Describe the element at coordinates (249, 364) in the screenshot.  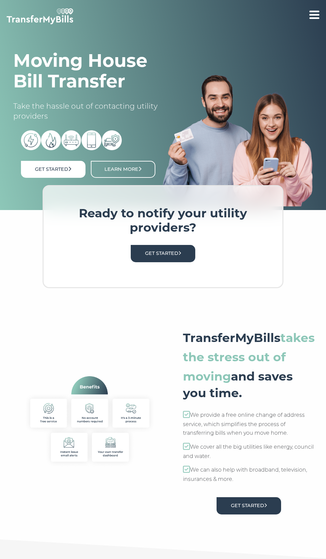
I see `h3: TransferMyBills and saves you time.` at that location.